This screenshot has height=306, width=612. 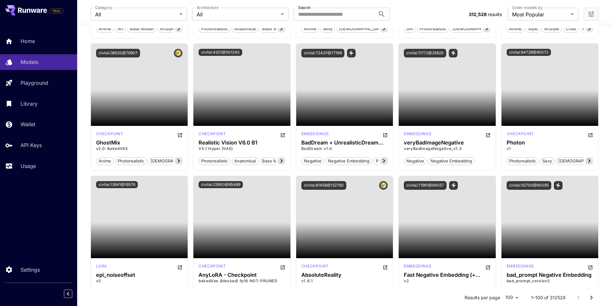 I want to click on h3: Photon, so click(x=550, y=143).